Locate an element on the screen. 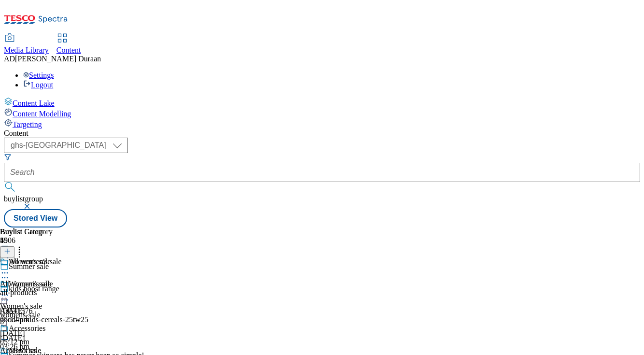  a: Content Modelling is located at coordinates (322, 113).